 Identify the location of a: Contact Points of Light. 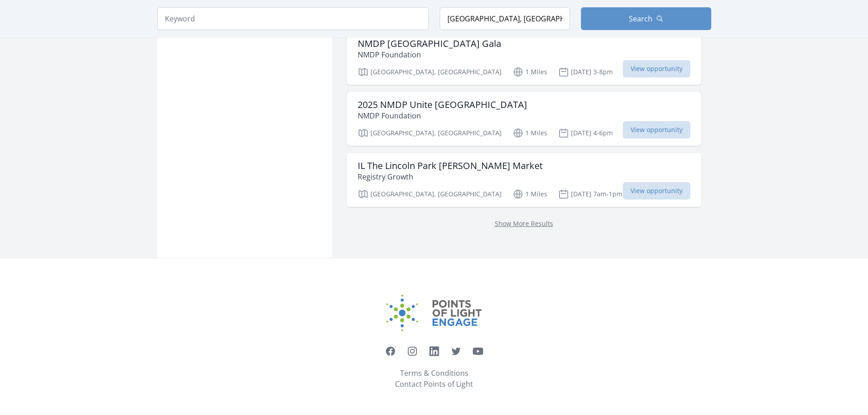
(434, 384).